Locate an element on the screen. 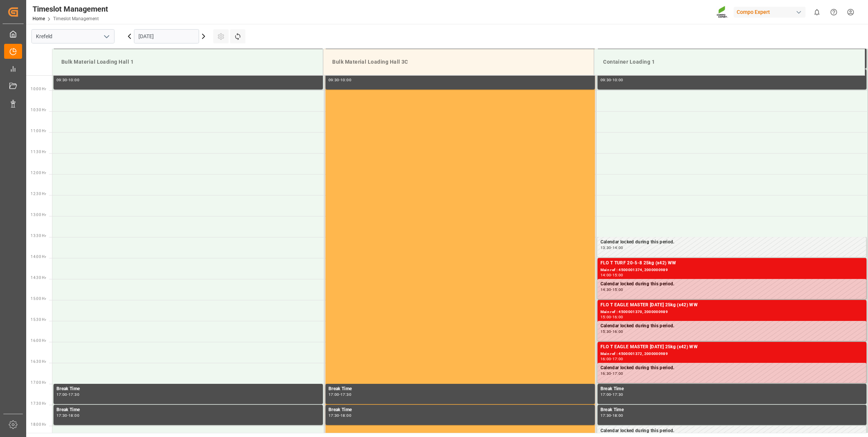  div: Bulk Material Loading Hall 3C is located at coordinates (458, 62).